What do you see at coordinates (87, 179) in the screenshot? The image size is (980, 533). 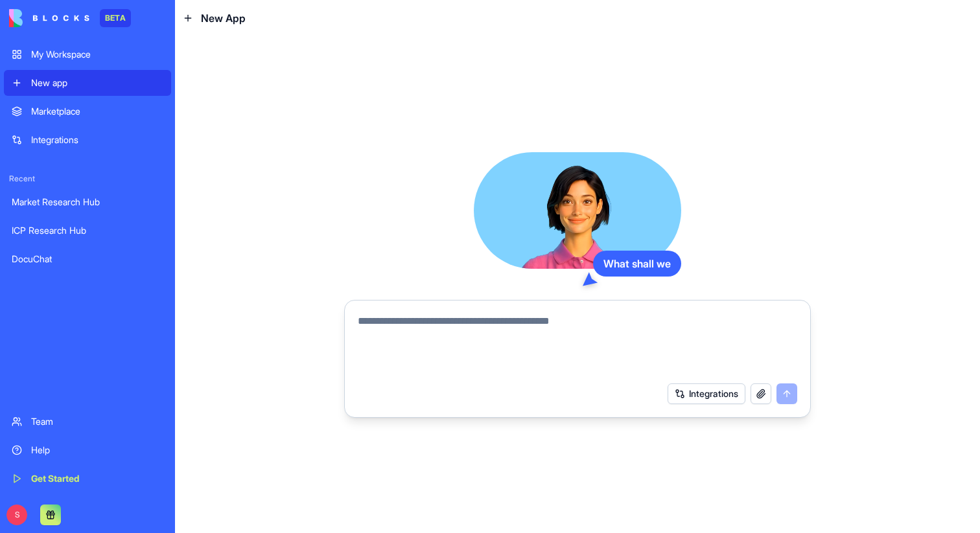 I see `span: Recent` at bounding box center [87, 179].